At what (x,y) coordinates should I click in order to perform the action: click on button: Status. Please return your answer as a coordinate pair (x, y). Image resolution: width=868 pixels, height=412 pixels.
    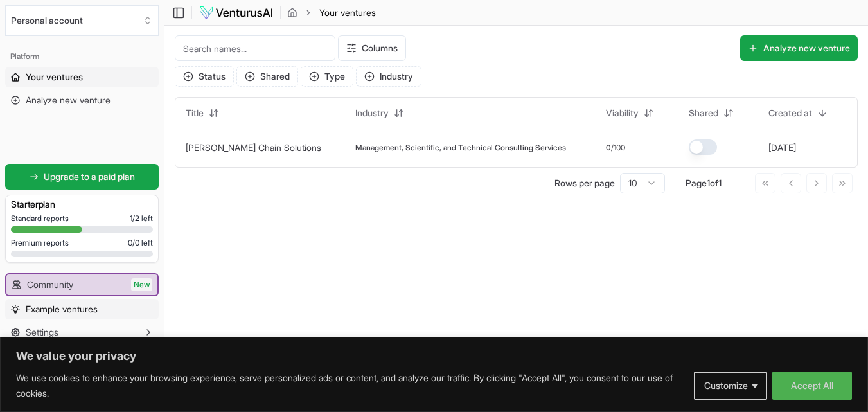
    Looking at the image, I should click on (204, 77).